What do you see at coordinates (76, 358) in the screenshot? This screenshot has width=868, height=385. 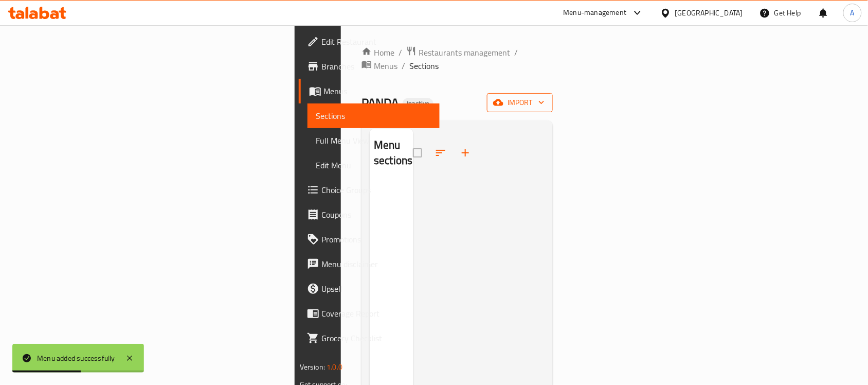 I see `div: Menu added successfully` at bounding box center [76, 358].